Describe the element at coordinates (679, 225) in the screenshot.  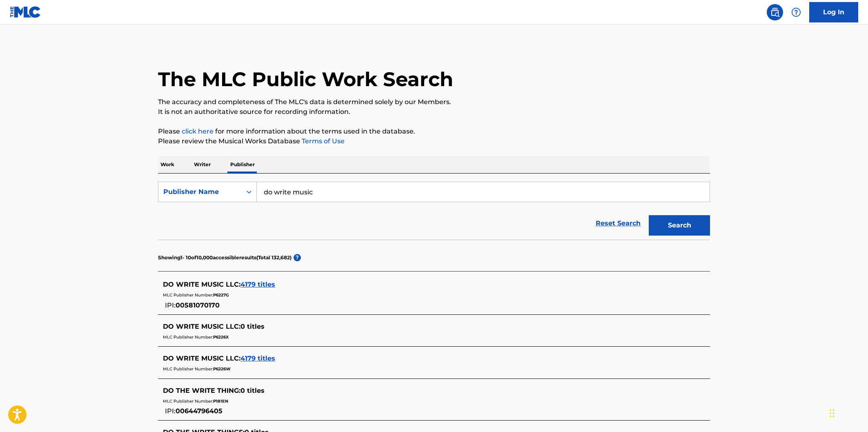
I see `button: Search` at that location.